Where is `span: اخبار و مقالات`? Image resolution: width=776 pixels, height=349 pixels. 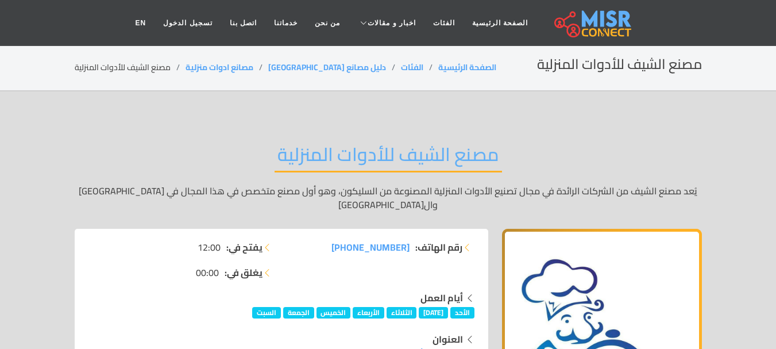
span: اخبار و مقالات is located at coordinates (392, 23).